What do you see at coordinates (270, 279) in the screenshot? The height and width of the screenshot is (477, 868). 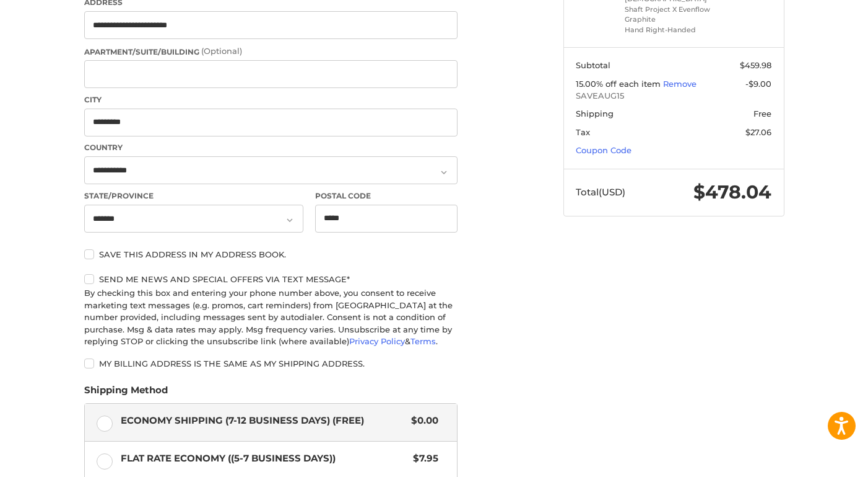 I see `label: Send me news and special offers via text message*` at bounding box center [270, 279].